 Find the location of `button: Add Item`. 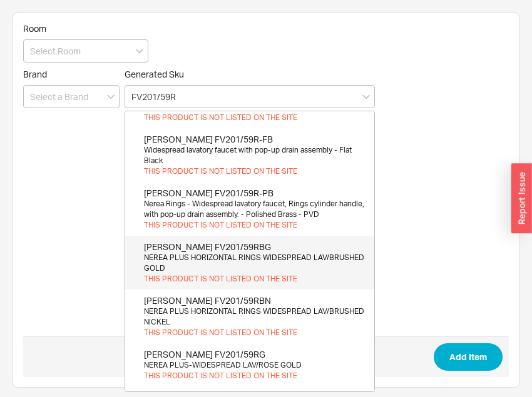

button: Add Item is located at coordinates (468, 357).